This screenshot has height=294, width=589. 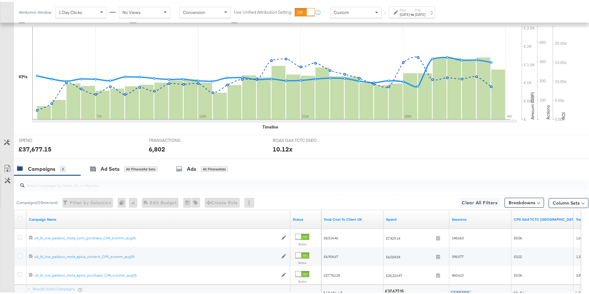 I want to click on span: TRANSACTIONS, so click(x=172, y=139).